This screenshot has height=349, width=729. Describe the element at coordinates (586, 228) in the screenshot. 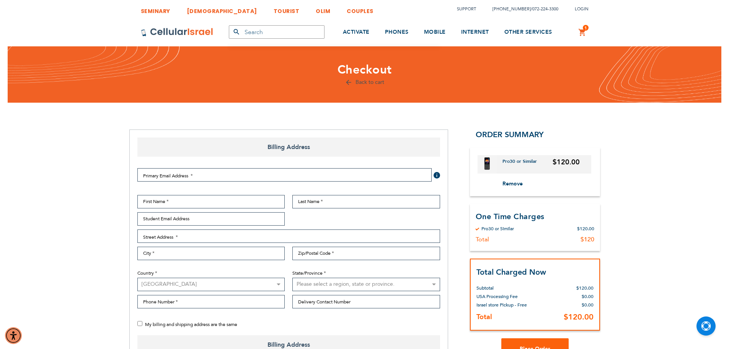

I see `div: $120.00` at that location.